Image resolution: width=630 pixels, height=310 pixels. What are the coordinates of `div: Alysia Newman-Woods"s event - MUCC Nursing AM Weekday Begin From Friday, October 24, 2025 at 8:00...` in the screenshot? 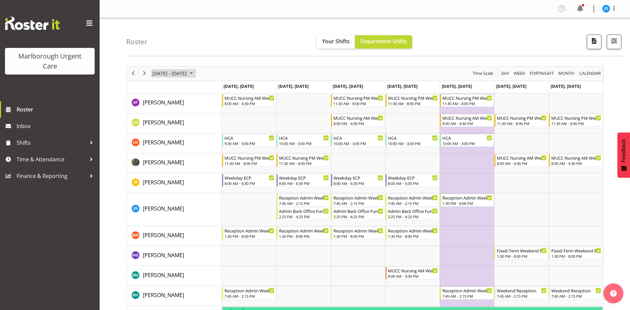 It's located at (467, 120).